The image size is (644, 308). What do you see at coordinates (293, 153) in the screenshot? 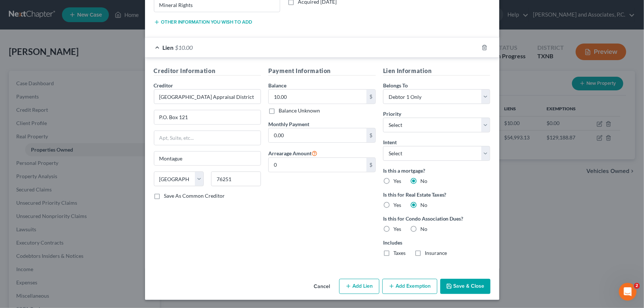
I see `label: Arrearage Amount` at bounding box center [293, 153].